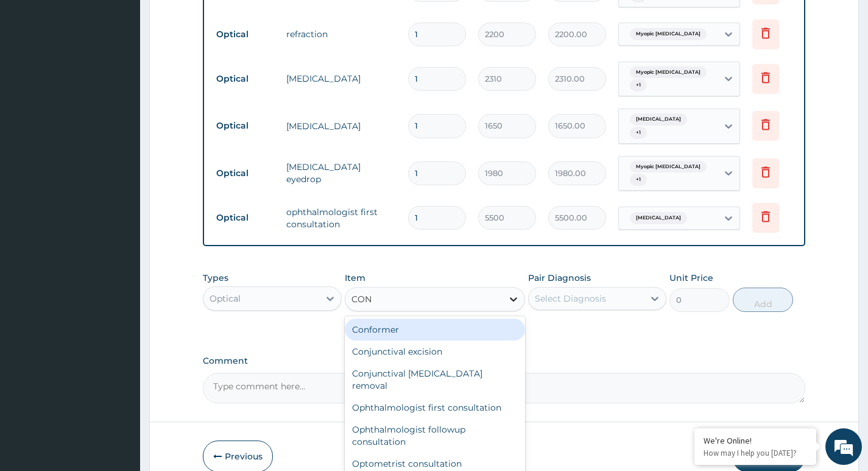 This screenshot has width=868, height=471. What do you see at coordinates (435, 330) in the screenshot?
I see `div: Conformer` at bounding box center [435, 330].